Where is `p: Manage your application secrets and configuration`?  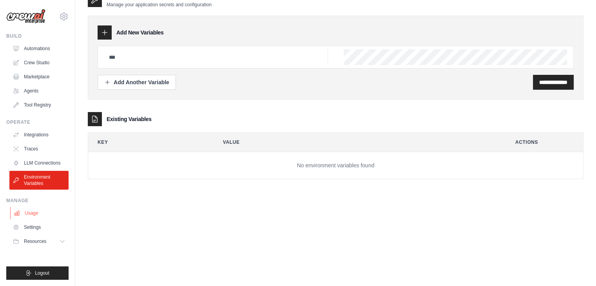
p: Manage your application secrets and configuration is located at coordinates (159, 5).